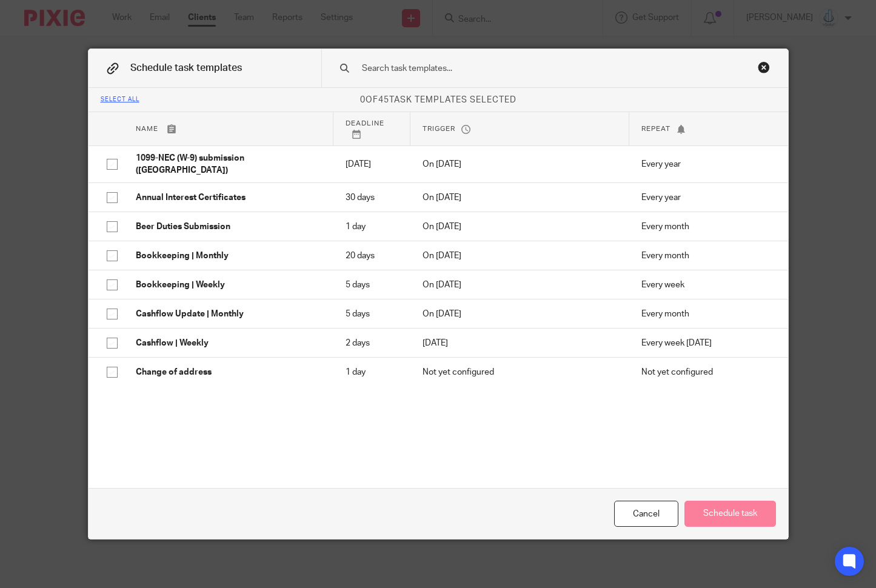 This screenshot has height=588, width=876. Describe the element at coordinates (384, 100) in the screenshot. I see `span: 45` at that location.